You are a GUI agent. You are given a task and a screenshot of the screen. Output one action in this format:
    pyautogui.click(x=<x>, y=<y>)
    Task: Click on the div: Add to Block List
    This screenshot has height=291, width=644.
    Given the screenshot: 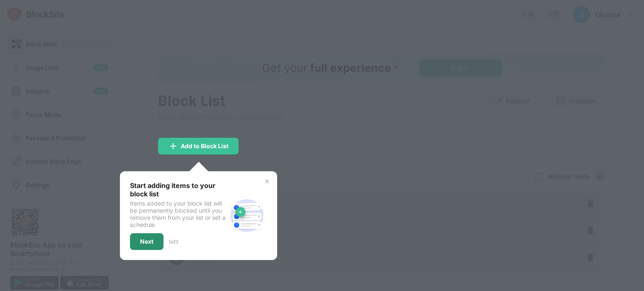 What is the action you would take?
    pyautogui.click(x=204, y=146)
    